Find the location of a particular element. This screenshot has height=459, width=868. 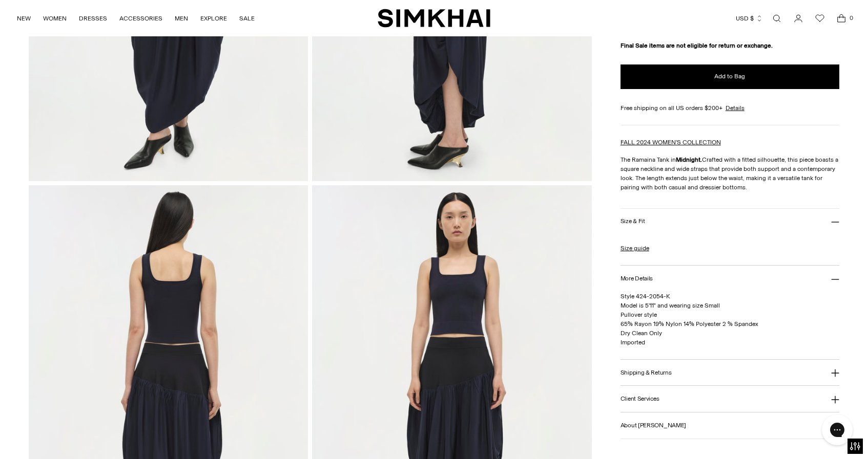

a: Size guide is located at coordinates (635, 248).